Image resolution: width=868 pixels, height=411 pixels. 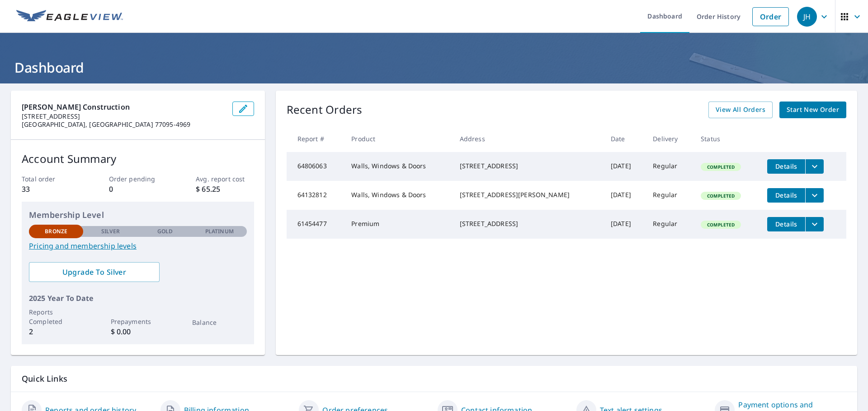 What do you see at coordinates (225, 189) in the screenshot?
I see `p: $ 65.25` at bounding box center [225, 189].